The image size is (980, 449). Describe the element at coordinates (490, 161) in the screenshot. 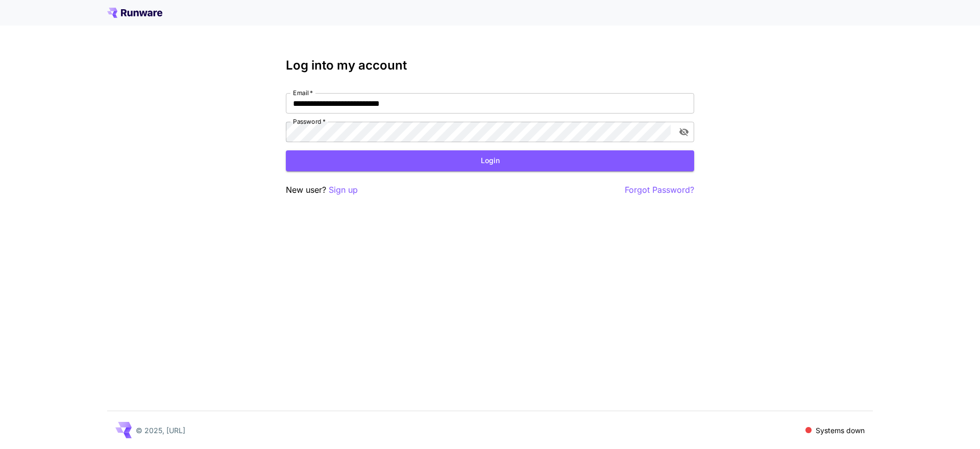

I see `button: Login` at that location.